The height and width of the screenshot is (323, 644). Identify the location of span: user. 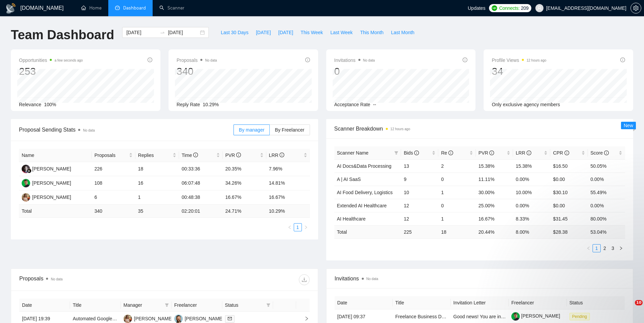
(540, 8).